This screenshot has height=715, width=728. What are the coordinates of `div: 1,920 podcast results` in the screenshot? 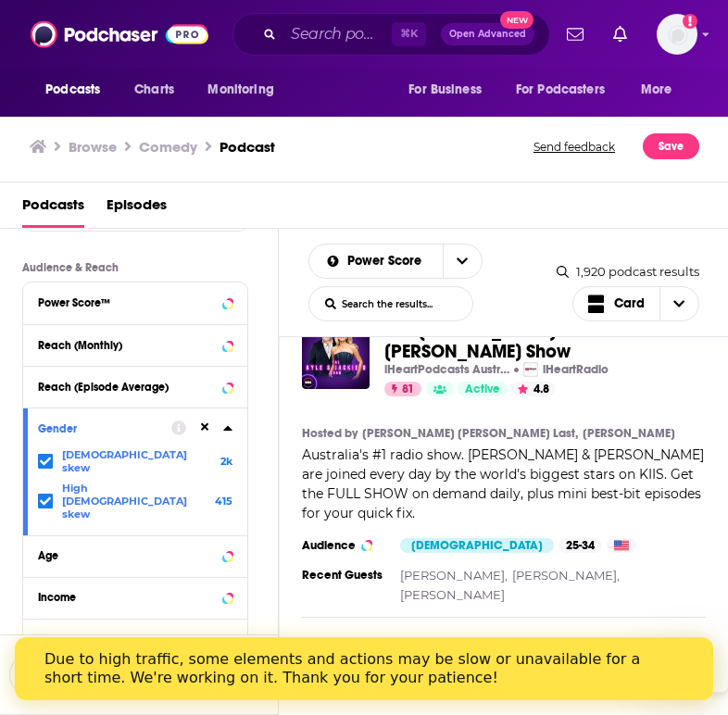 It's located at (629, 271).